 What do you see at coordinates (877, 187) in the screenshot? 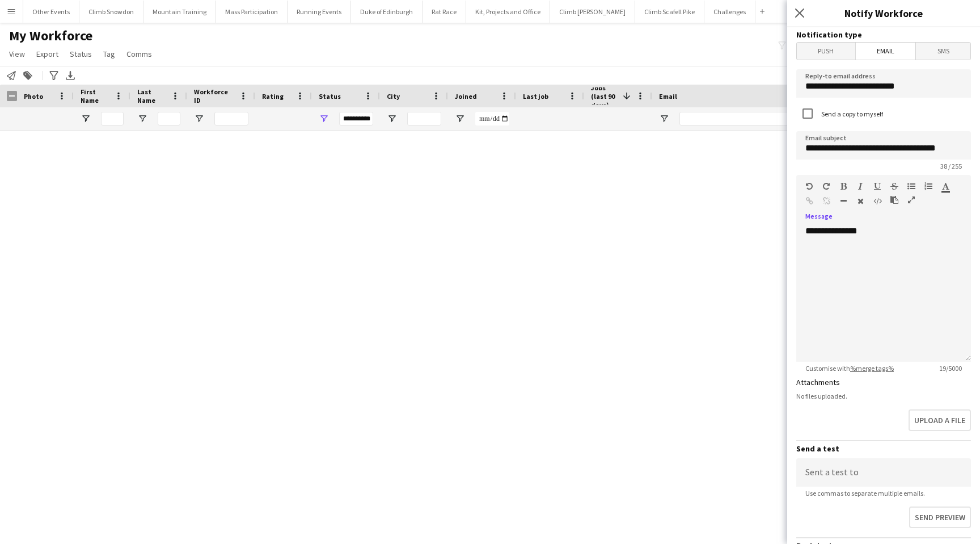
I see `button: Underline` at bounding box center [877, 187].